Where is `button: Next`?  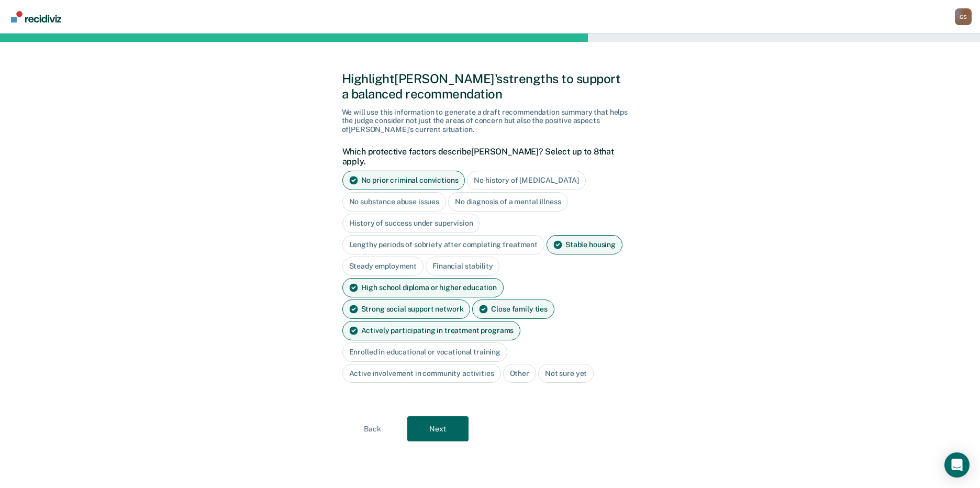 button: Next is located at coordinates (438, 429).